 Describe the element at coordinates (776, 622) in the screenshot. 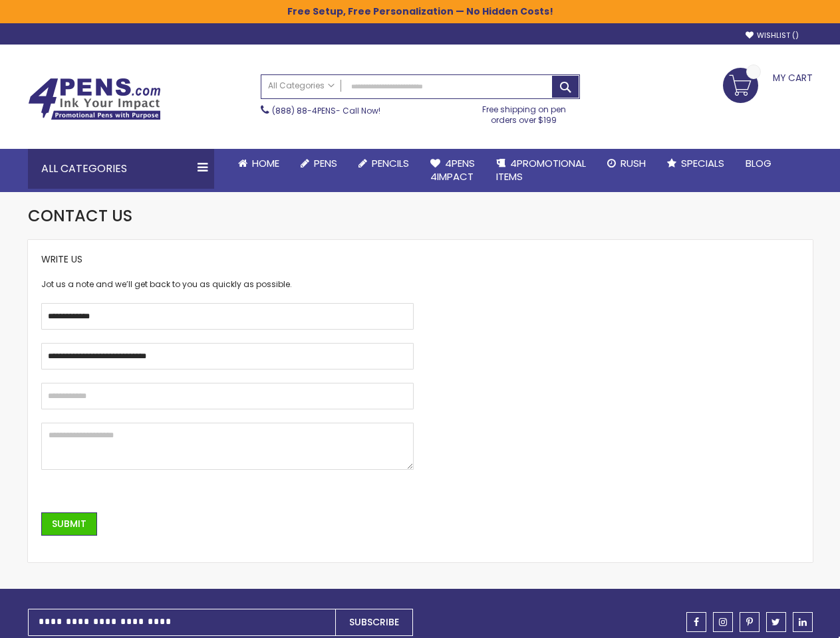

I see `span: twitter` at that location.